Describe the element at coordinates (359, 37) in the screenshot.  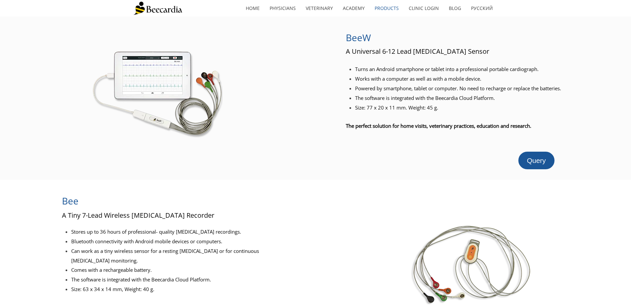
I see `span: BeeW` at that location.